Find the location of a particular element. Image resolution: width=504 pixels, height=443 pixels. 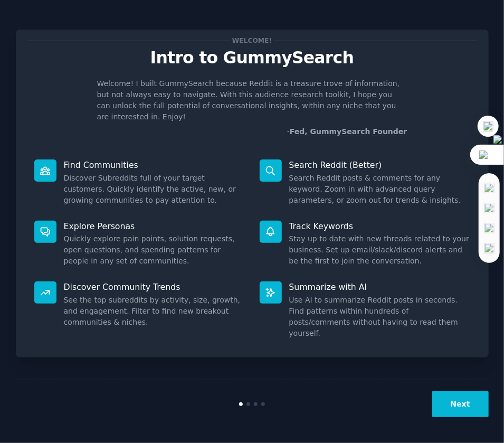

dd: See the top subreddits by activity, size, growth, and engagement. Filter to find new breakout com... is located at coordinates (154, 311).